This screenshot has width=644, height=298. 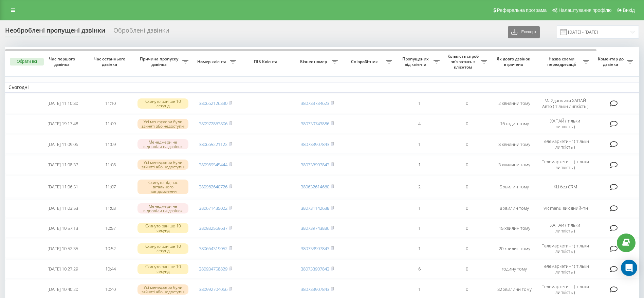 What do you see at coordinates (565, 187) in the screenshot?
I see `td: КЦ без CRM` at bounding box center [565, 187].